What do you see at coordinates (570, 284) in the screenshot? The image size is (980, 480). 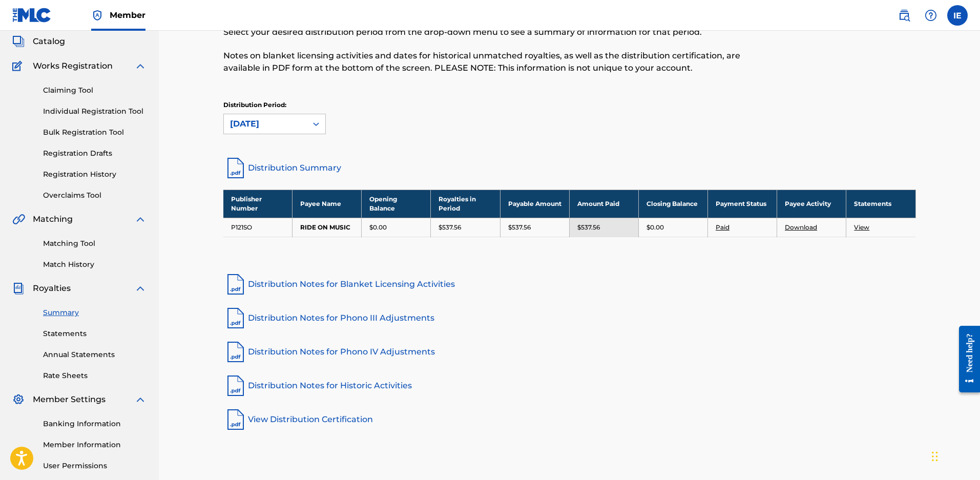 I see `a: Distribution Notes for Blanket Licensing Activities` at bounding box center [570, 284].